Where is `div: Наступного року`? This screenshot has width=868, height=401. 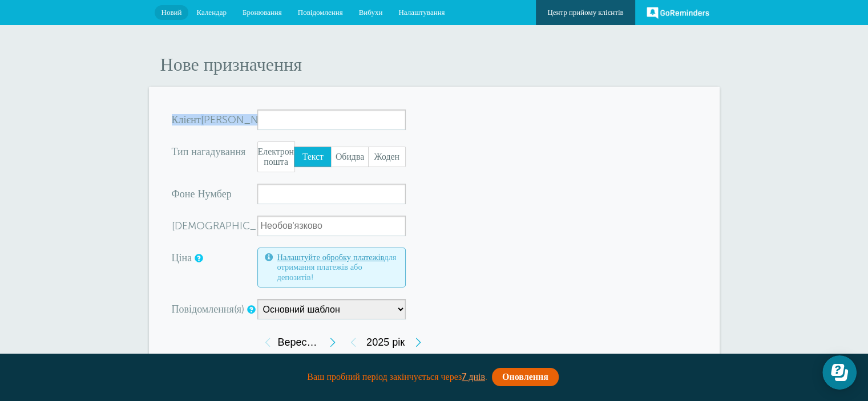 div: Наступного року is located at coordinates (418, 342).